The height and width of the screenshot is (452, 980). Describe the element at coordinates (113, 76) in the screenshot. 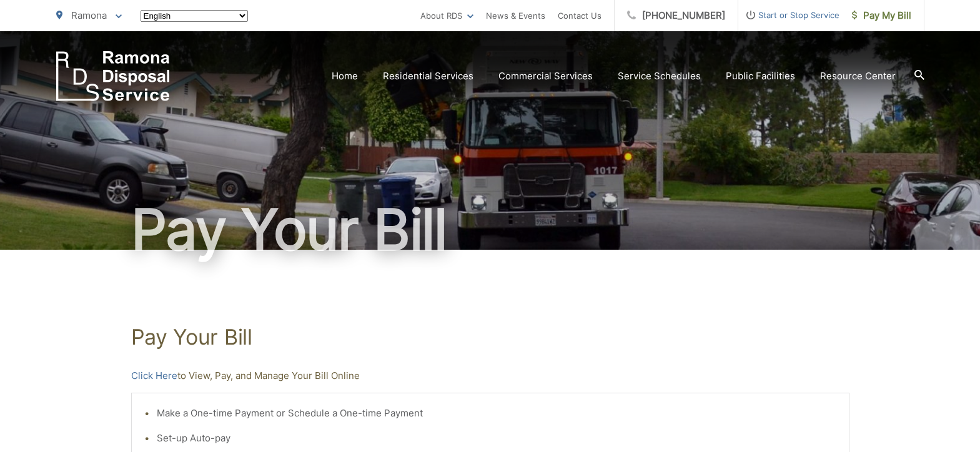

I see `a: EDCD logo. Return to the homepage.` at that location.